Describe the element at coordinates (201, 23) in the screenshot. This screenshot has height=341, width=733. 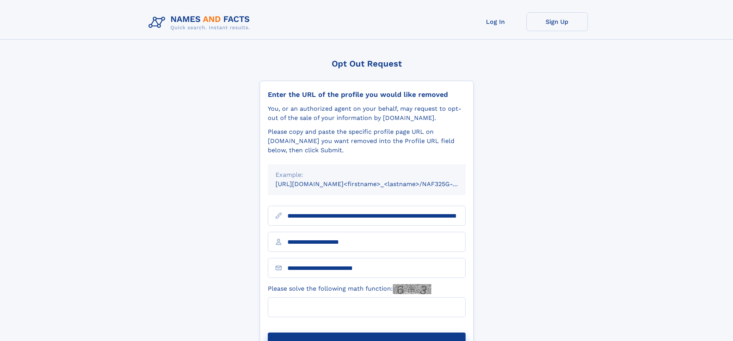
I see `img: Logo Names and Facts` at that location.